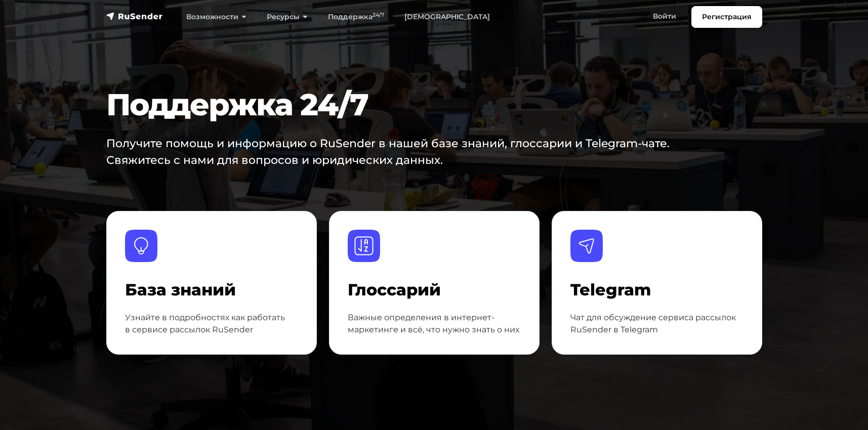 The width and height of the screenshot is (868, 430). What do you see at coordinates (212, 283) in the screenshot?
I see `a: База знаний База знаний Узнайте в подробностях как работать в сервисе рассылок RuSender` at bounding box center [212, 283].